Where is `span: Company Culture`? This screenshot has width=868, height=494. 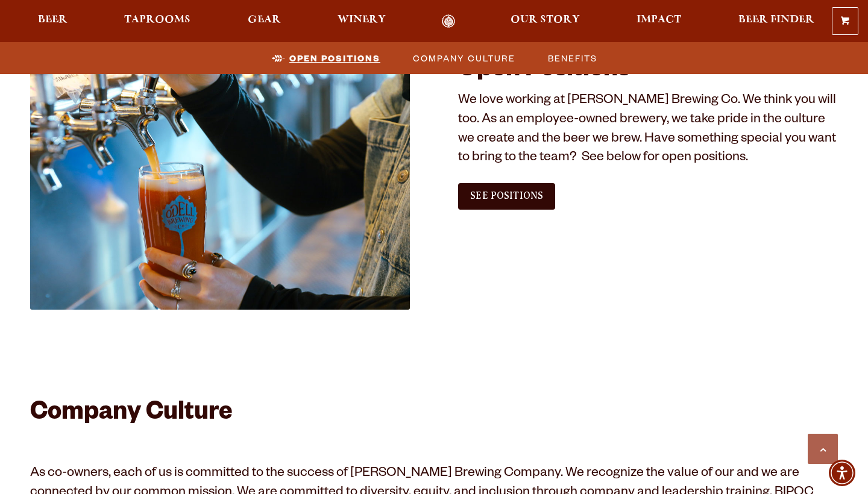
span: Company Culture is located at coordinates (464, 58).